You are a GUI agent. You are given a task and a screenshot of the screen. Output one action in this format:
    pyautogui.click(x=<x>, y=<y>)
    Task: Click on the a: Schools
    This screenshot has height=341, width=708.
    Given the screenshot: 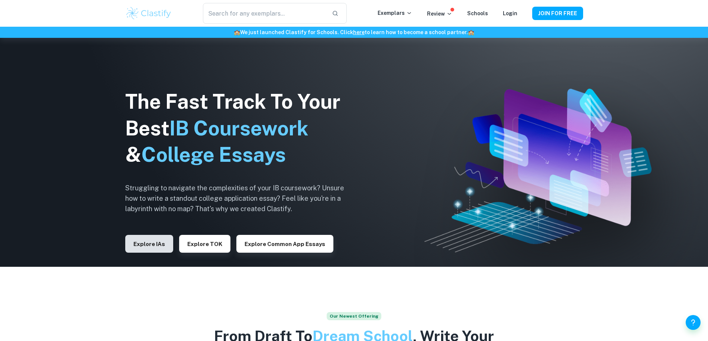 What is the action you would take?
    pyautogui.click(x=477, y=13)
    